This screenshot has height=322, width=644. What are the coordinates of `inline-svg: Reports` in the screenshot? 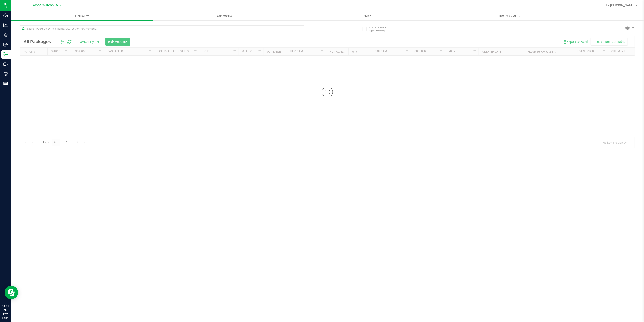 It's located at (6, 84).